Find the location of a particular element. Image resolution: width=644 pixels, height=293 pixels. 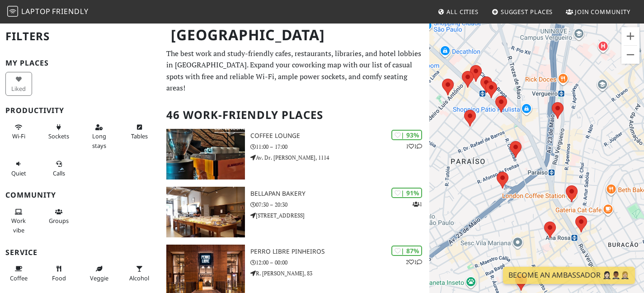

span: People working is located at coordinates (18, 225).